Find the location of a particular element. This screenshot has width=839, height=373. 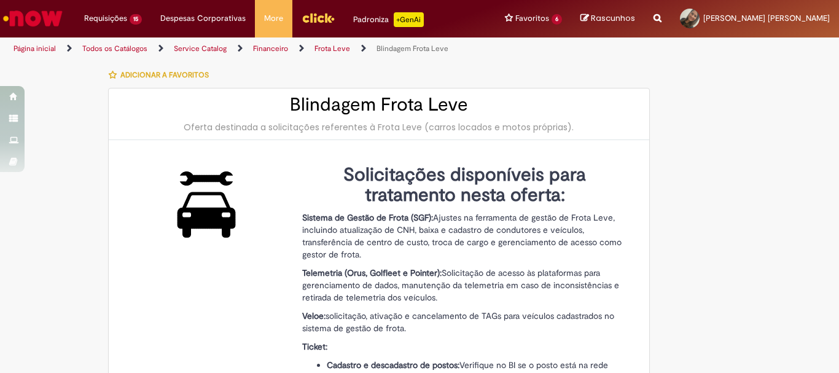

p: solicitação, ativação e cancelamento de TAGs para veículos cadastrados no sistema de gestão de fr... is located at coordinates (465, 322).